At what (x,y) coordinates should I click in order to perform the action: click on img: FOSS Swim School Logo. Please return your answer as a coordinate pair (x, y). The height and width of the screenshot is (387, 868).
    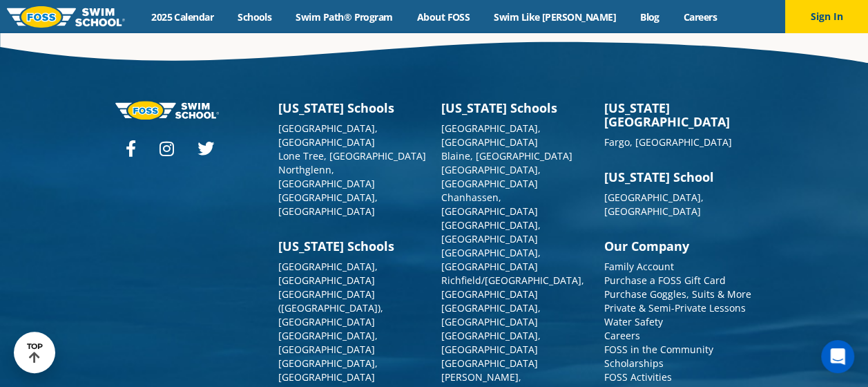
    Looking at the image, I should click on (66, 17).